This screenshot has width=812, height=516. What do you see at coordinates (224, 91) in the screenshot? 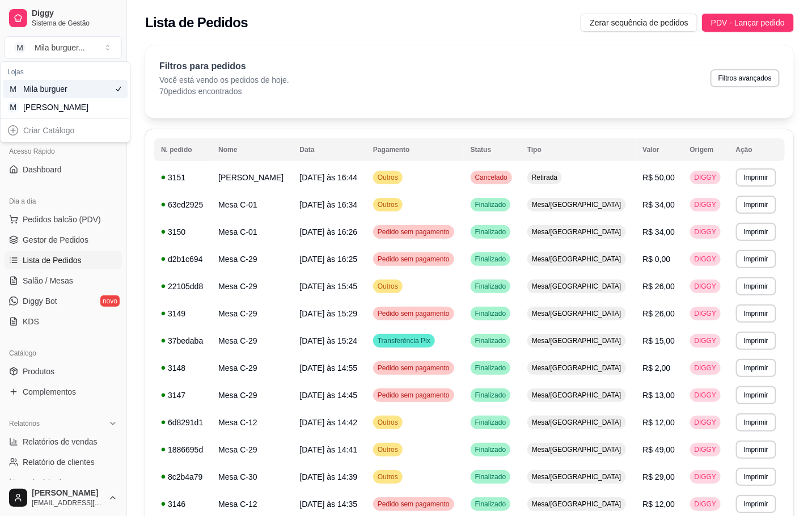
I see `p: 70 pedidos encontrados` at bounding box center [224, 91].